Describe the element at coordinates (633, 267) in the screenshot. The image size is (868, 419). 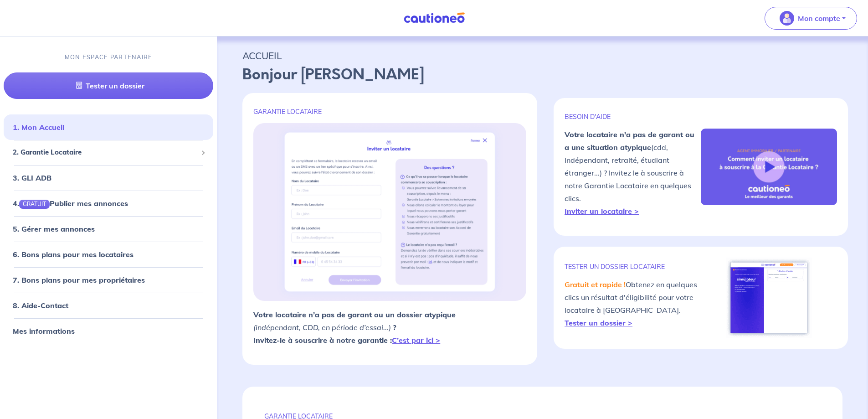
I see `p: TESTER un dossier locataire` at that location.